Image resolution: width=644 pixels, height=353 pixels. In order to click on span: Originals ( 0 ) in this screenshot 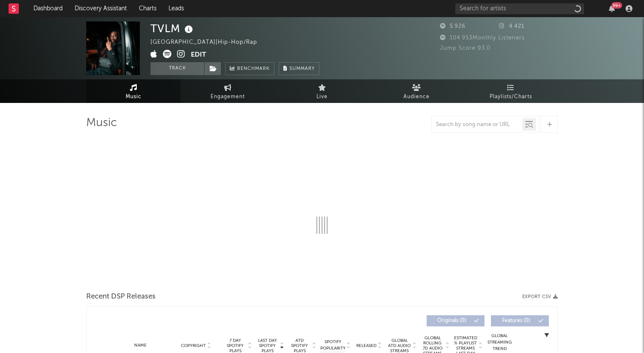, I will do `click(452, 321)`.